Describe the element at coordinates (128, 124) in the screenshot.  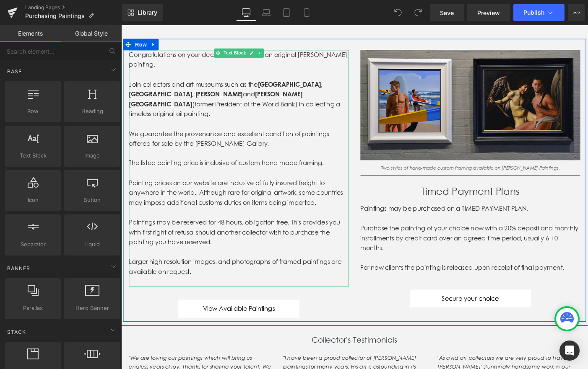
I see `p: We guarantee the provenance and excellent condition of paintings offered for sale by the [PERSON_...` at that location.